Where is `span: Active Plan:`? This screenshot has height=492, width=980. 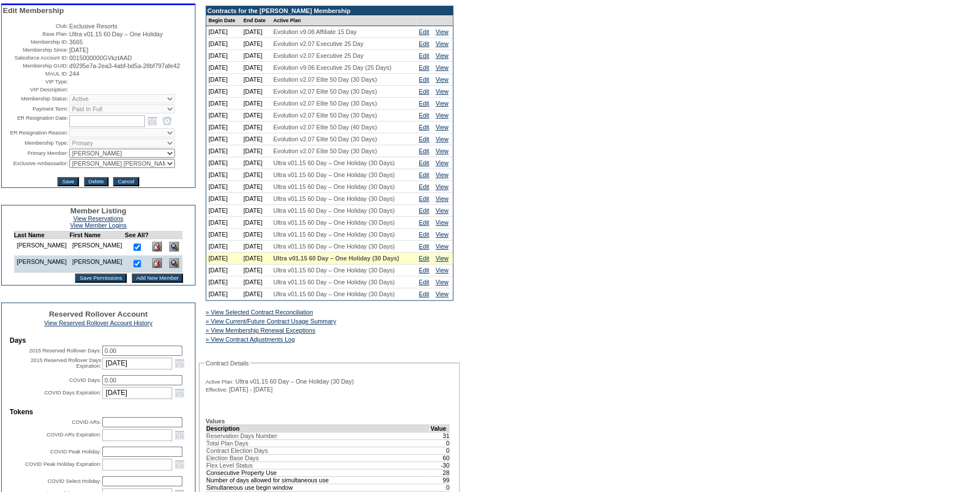
span: Active Plan: is located at coordinates (219, 383).